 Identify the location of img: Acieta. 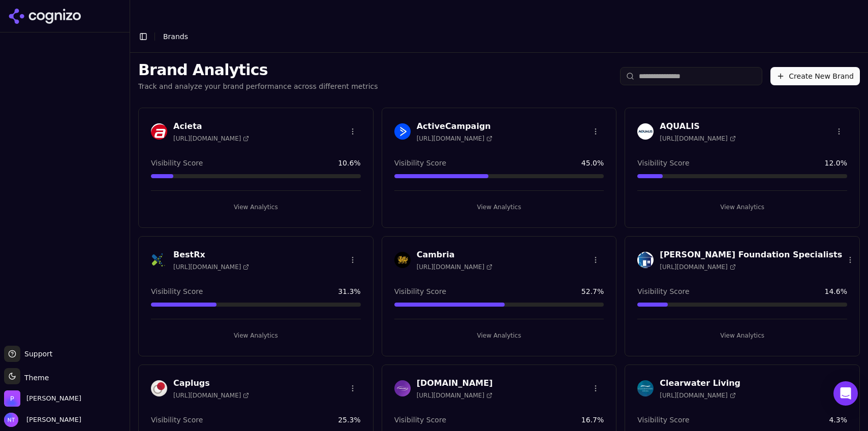
(159, 132).